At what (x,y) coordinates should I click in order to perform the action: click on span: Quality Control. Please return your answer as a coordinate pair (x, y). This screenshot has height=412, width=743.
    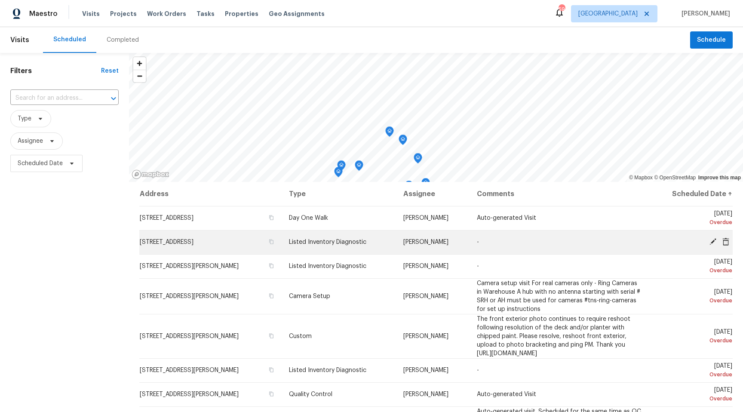
    Looking at the image, I should click on (311, 394).